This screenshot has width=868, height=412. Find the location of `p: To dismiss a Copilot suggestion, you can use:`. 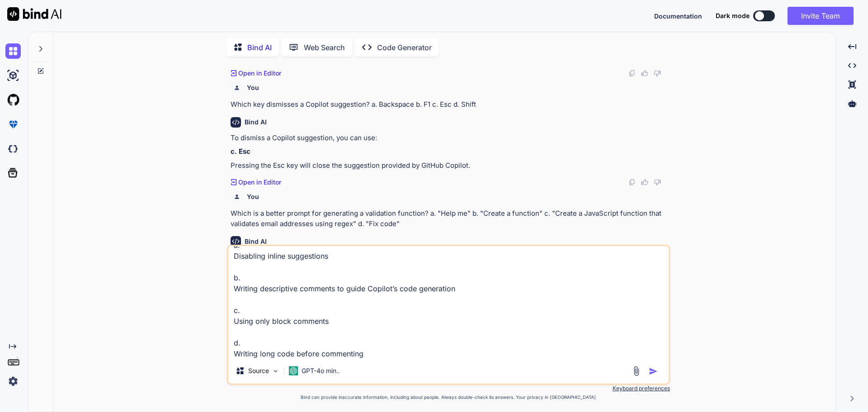

p: To dismiss a Copilot suggestion, you can use: is located at coordinates (449, 138).